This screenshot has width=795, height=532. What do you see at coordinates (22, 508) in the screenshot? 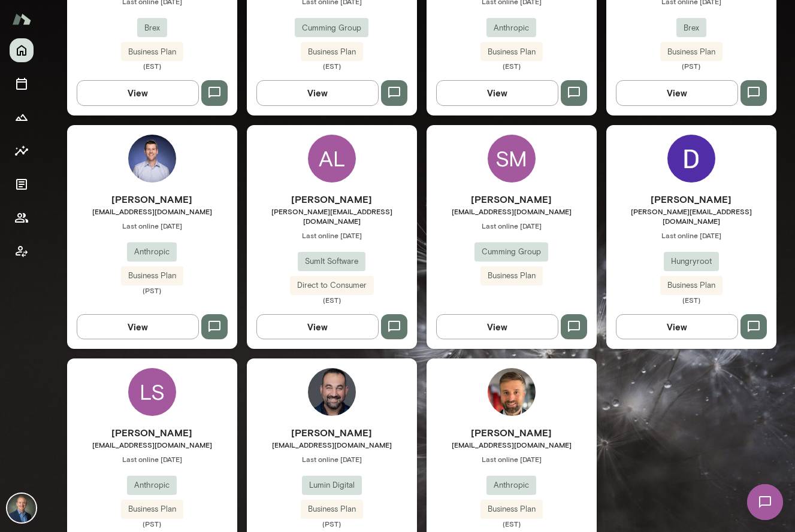
I see `img: Michael Alden` at bounding box center [22, 508].